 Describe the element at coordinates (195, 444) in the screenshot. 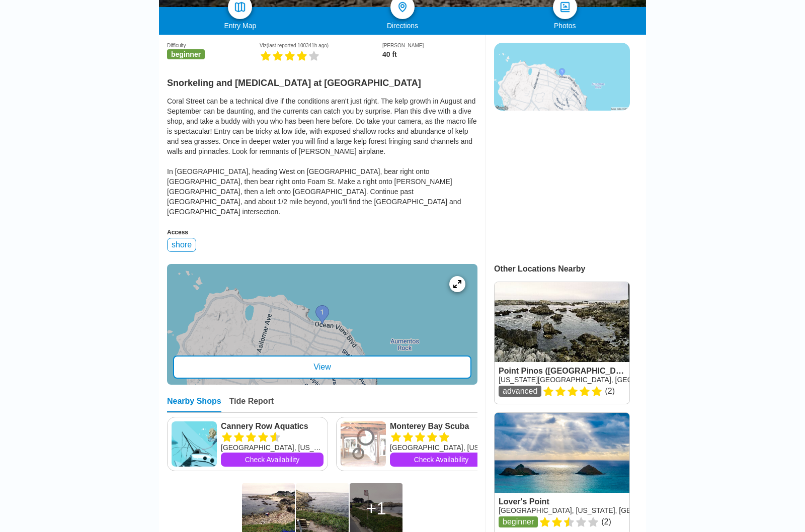

I see `img: Cannery Row Aquatics` at that location.